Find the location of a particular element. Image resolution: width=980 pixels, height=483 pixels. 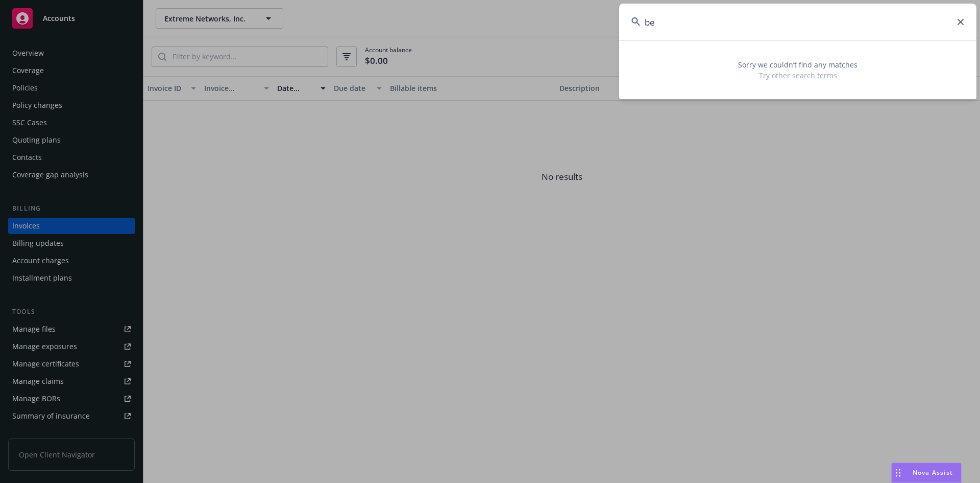

span: Nova Assist is located at coordinates (933, 472).